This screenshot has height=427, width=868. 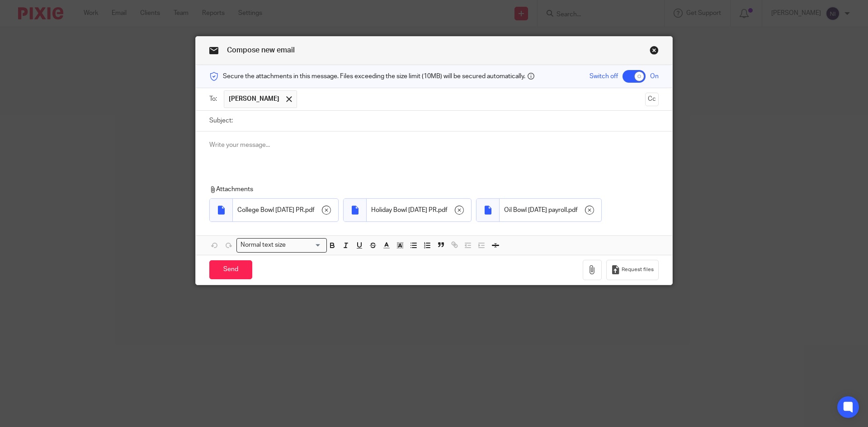 I want to click on p: Attachments, so click(x=428, y=189).